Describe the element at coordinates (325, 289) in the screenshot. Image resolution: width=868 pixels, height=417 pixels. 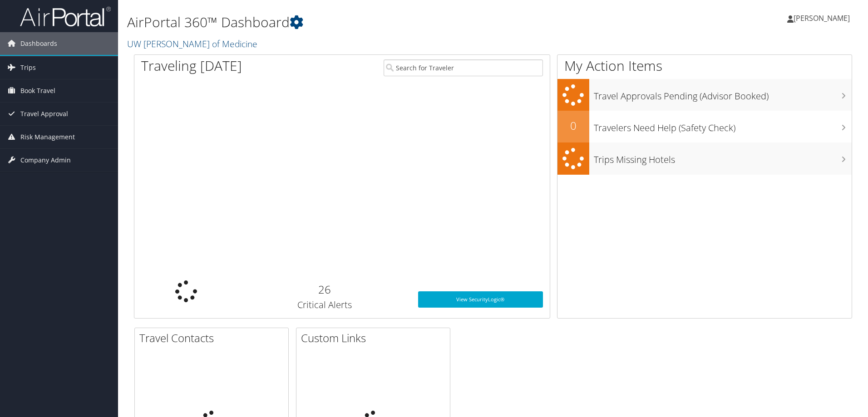
I see `h2: 26` at that location.